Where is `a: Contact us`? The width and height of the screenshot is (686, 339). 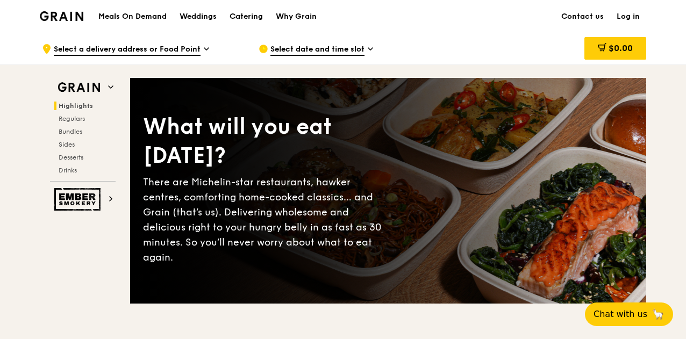 a: Contact us is located at coordinates (582, 17).